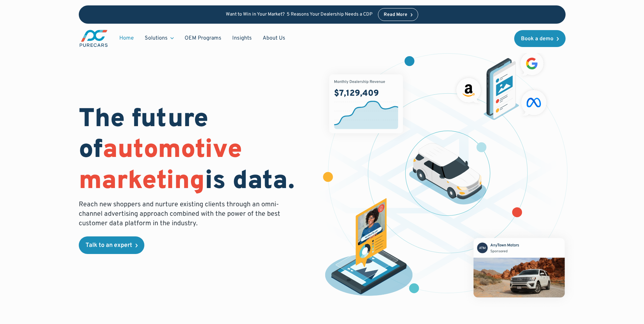 This screenshot has height=324, width=644. What do you see at coordinates (369, 248) in the screenshot?
I see `img: persona of a buyer` at bounding box center [369, 248].